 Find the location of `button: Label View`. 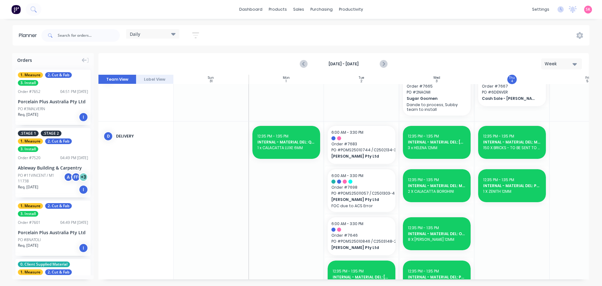

button: Label View is located at coordinates (155, 79).